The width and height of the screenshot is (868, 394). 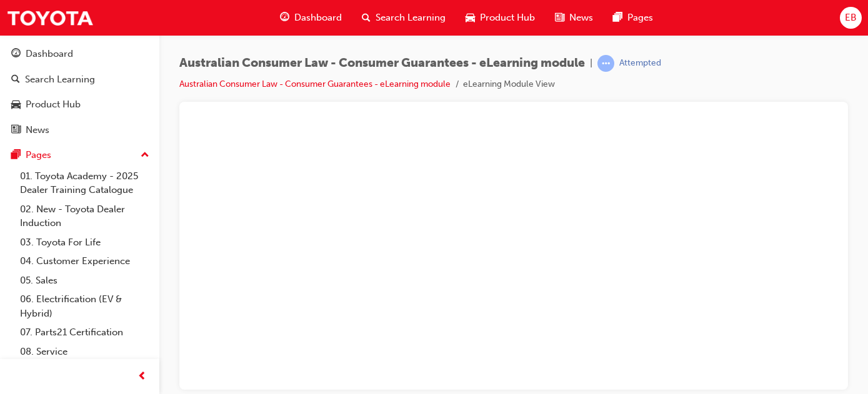 I want to click on a: car-iconProduct Hub, so click(x=500, y=17).